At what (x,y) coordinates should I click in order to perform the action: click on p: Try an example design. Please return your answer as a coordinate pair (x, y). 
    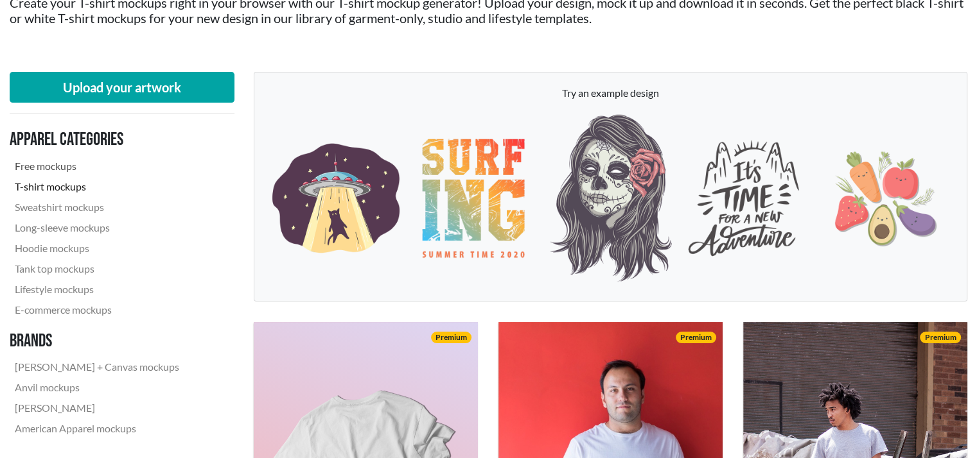
    Looking at the image, I should click on (610, 93).